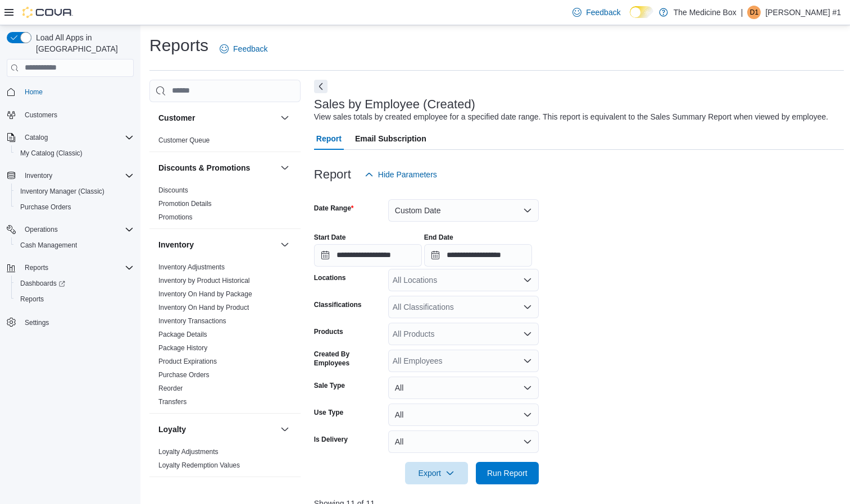 This screenshot has width=850, height=504. Describe the element at coordinates (199, 466) in the screenshot. I see `a: Loyalty Redemption Values` at that location.